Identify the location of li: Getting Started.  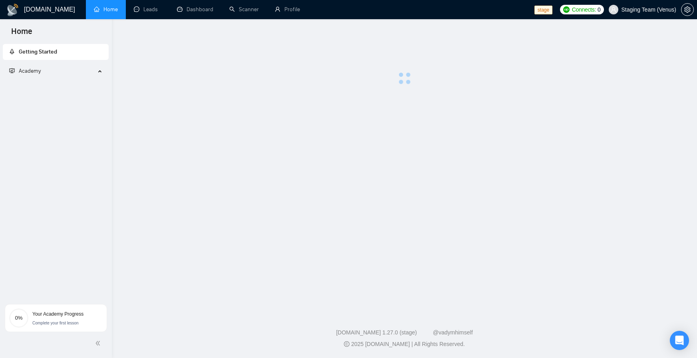
(56, 52).